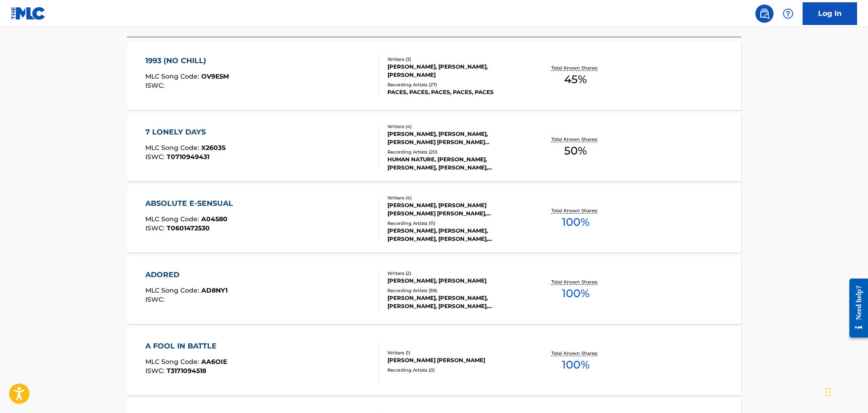 Image resolution: width=868 pixels, height=413 pixels. I want to click on img: MLC Logo, so click(28, 13).